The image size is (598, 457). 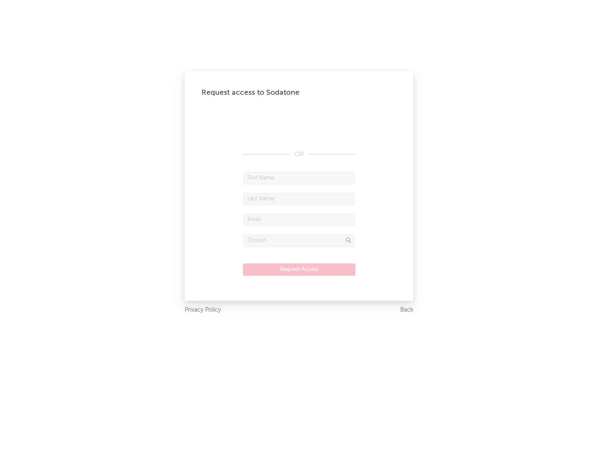 What do you see at coordinates (299, 270) in the screenshot?
I see `button: Request Access` at bounding box center [299, 270].